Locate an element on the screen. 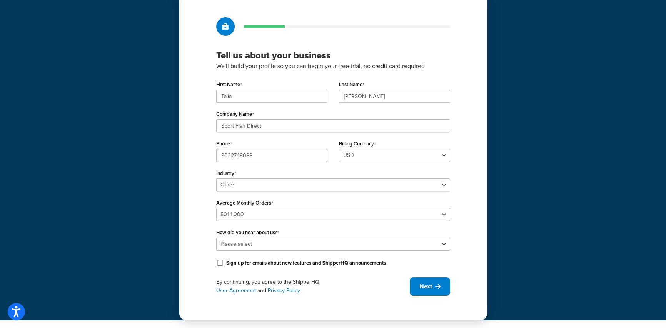  label: Billing Currency is located at coordinates (357, 144).